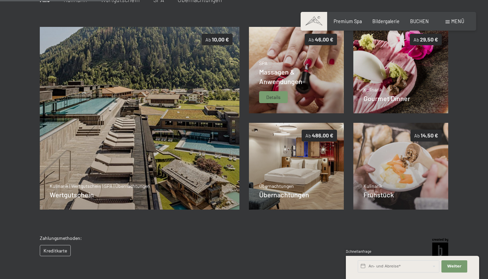  Describe the element at coordinates (419, 21) in the screenshot. I see `a: BUCHEN` at that location.